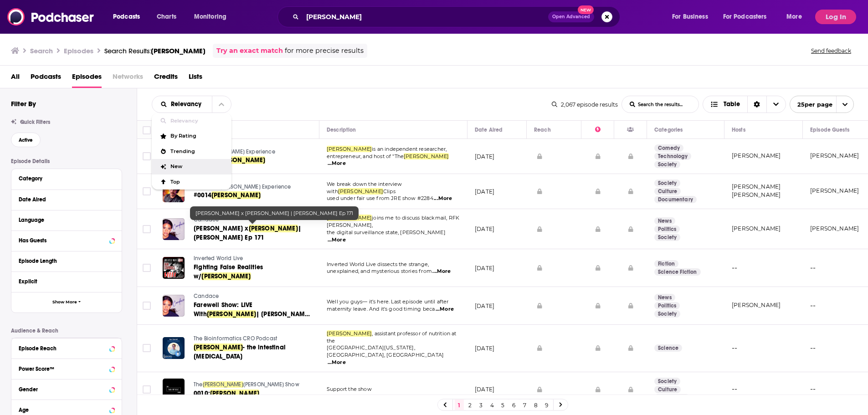  Describe the element at coordinates (503, 405) in the screenshot. I see `a: 5` at that location.